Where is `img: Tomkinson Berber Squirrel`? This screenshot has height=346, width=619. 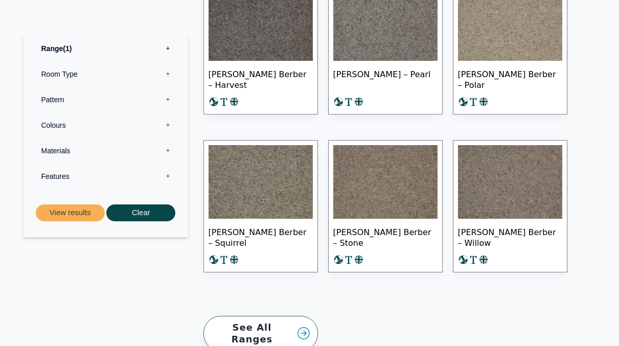 img: Tomkinson Berber Squirrel is located at coordinates (261, 182).